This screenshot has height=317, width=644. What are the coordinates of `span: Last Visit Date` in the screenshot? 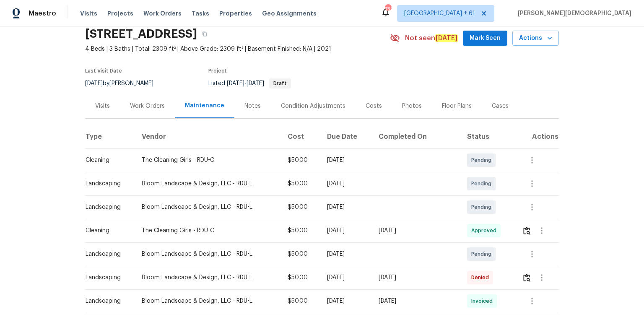 It's located at (104, 71).